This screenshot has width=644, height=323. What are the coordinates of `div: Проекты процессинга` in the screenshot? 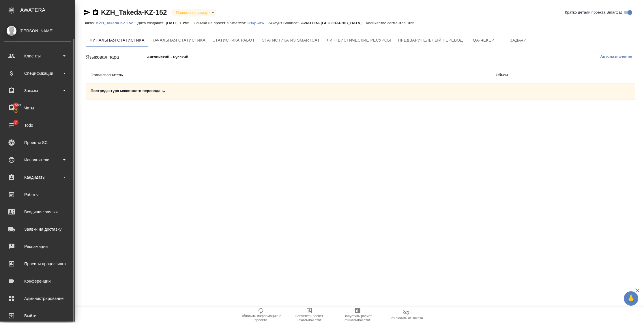 It's located at (38, 264).